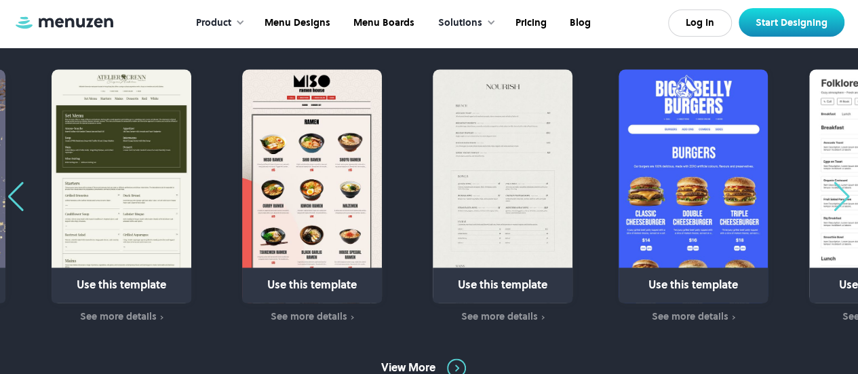  I want to click on div: 12 / 31, so click(700, 196).